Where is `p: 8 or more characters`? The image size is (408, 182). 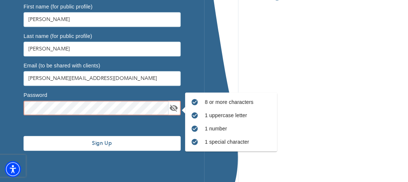
p: 8 or more characters is located at coordinates (238, 102).